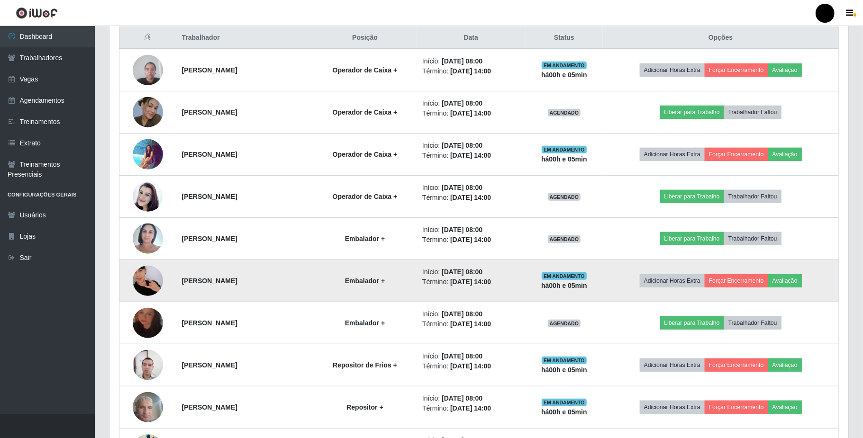  What do you see at coordinates (148, 70) in the screenshot?
I see `img: 1731148670684.jpeg` at bounding box center [148, 70].